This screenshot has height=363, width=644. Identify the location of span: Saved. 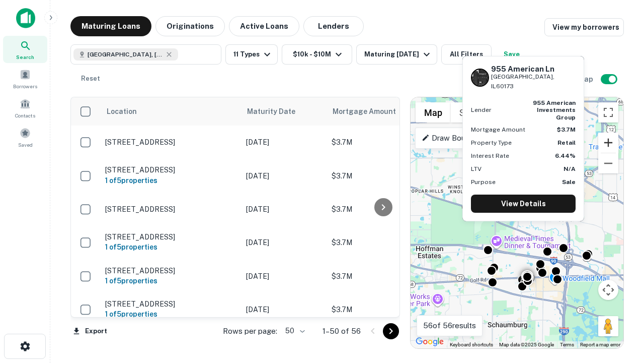
(25, 145).